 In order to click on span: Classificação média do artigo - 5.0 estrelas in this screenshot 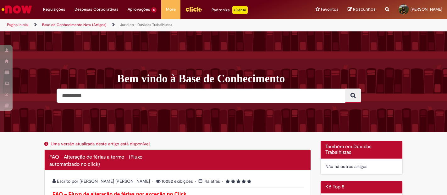, I will do `click(238, 181)`.